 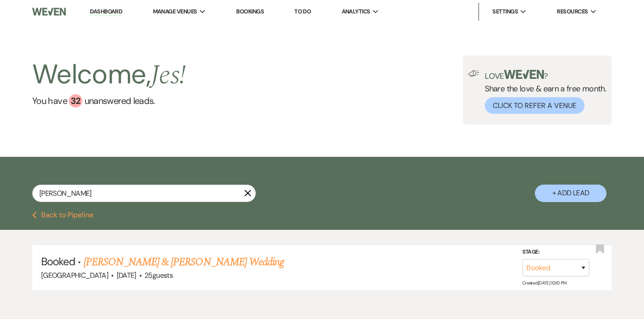 What do you see at coordinates (474, 74) in the screenshot?
I see `img: loud-speaker-illustration.svg` at bounding box center [474, 74].